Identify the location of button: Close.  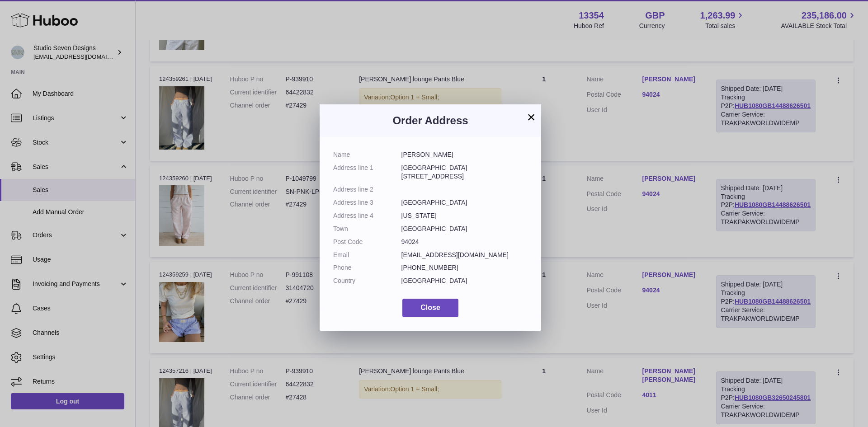
(430, 308).